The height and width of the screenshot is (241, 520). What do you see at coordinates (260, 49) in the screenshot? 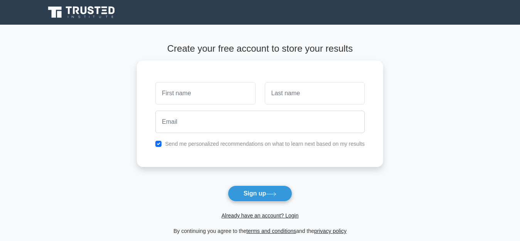
I see `h4: Create your free account to store your results` at bounding box center [260, 49].